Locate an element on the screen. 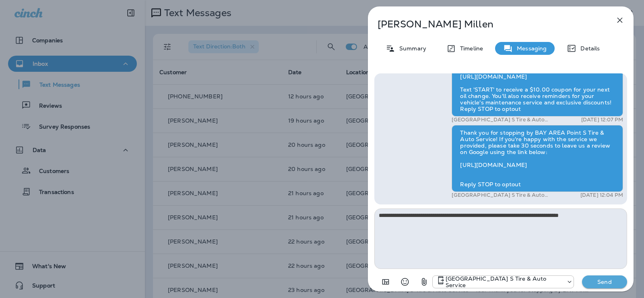 This screenshot has height=298, width=644. div: +1 (410) 795-4333 is located at coordinates (503, 281).